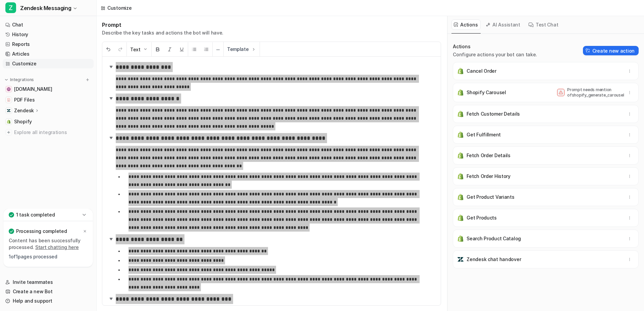  Describe the element at coordinates (48, 132) in the screenshot. I see `a: Explore all integrations` at that location.